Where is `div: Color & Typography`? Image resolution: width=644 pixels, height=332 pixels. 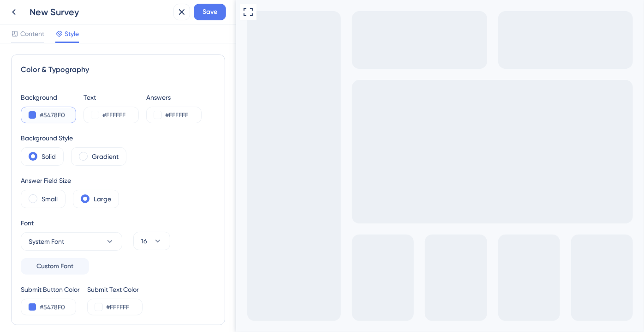 div: Color & Typography is located at coordinates (118, 70).